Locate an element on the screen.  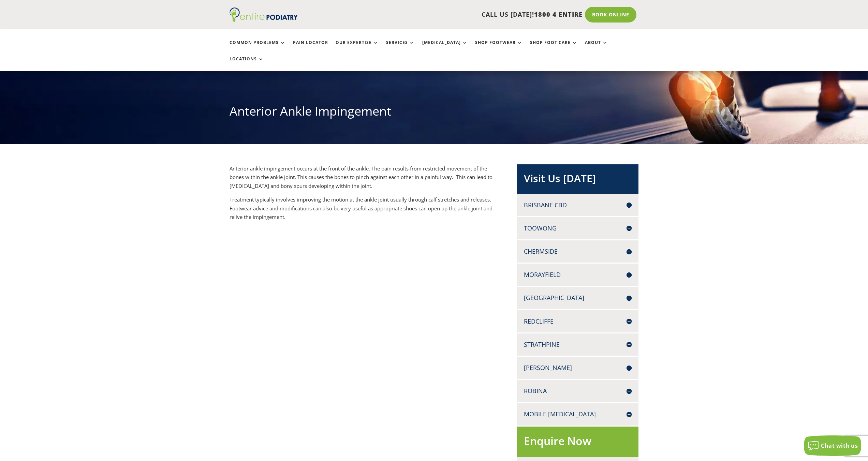
h1: Anterior Ankle Impingement is located at coordinates (434, 113).